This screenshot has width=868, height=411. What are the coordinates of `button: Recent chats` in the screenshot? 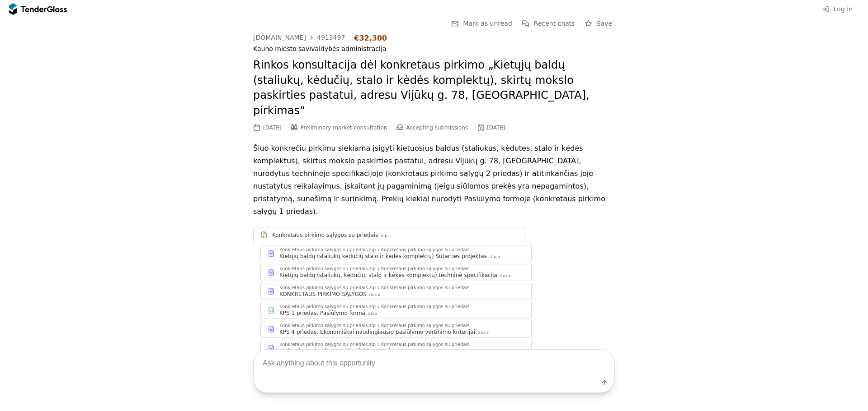 It's located at (548, 23).